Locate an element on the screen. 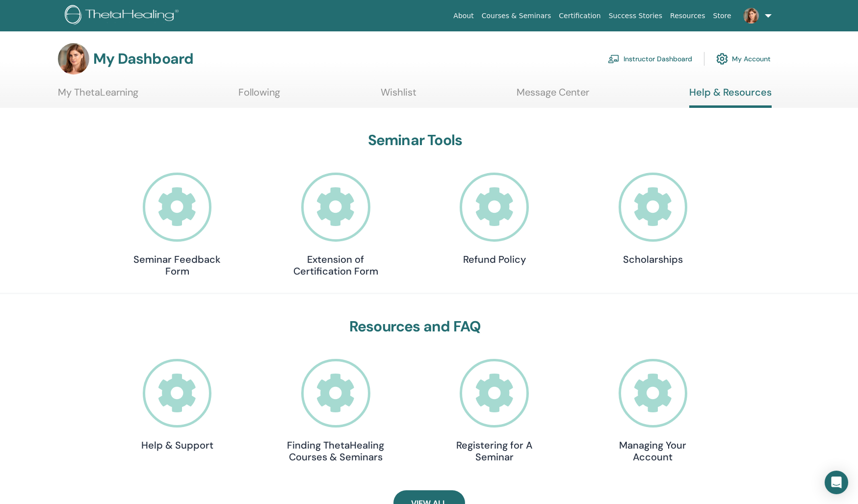 The width and height of the screenshot is (858, 504). a: Help & Resources is located at coordinates (731, 97).